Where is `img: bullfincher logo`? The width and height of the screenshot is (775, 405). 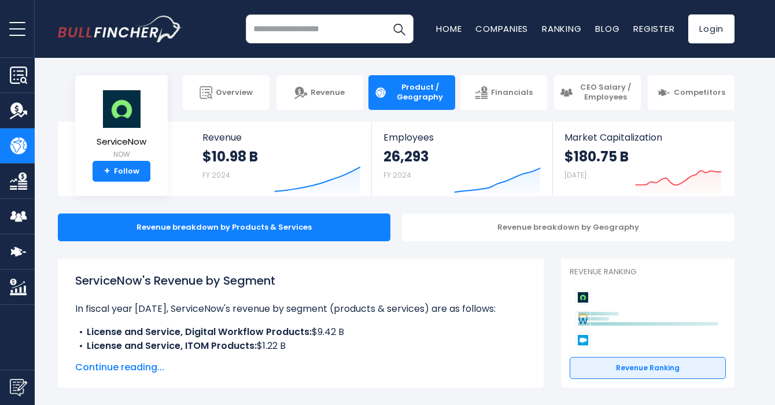 img: bullfincher logo is located at coordinates (120, 29).